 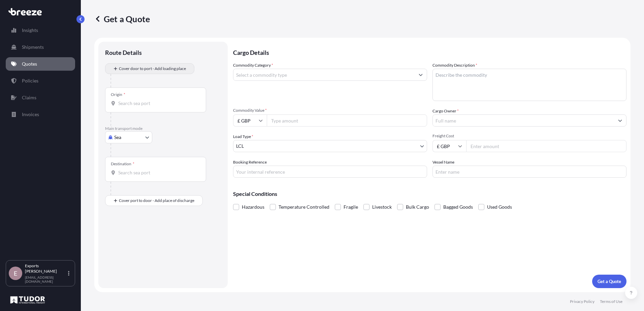 I want to click on img: organization-logo, so click(x=28, y=300).